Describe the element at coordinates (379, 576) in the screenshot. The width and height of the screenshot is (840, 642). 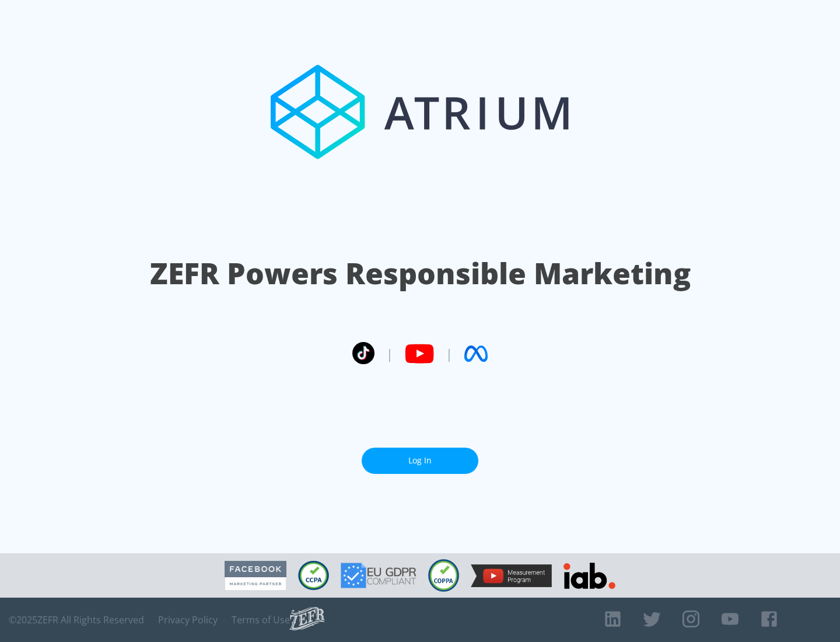
I see `img: GDPR Compliant` at that location.